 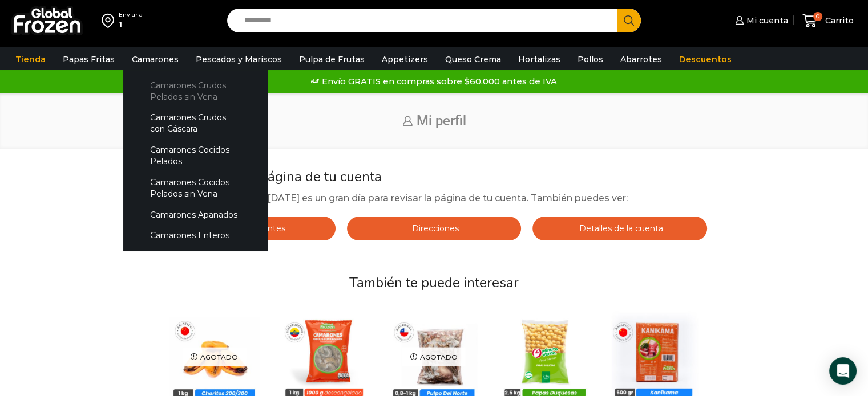 I want to click on a: Tienda, so click(x=30, y=60).